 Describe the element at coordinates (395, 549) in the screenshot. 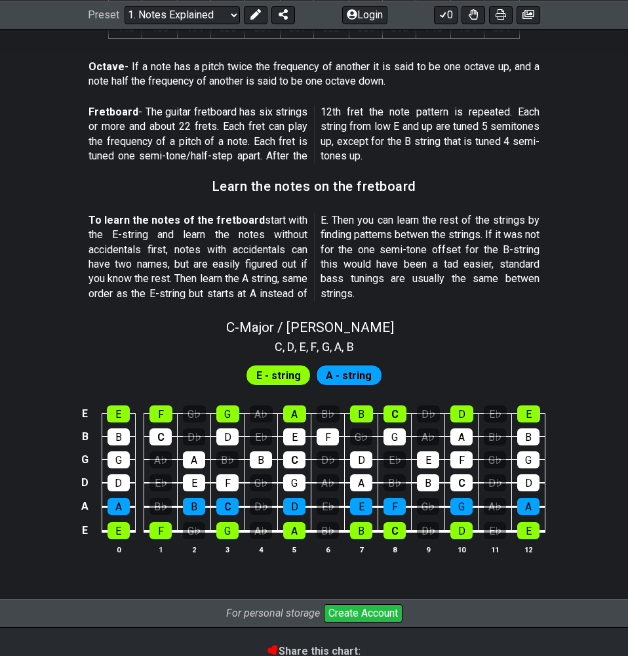

I see `th: 8` at that location.